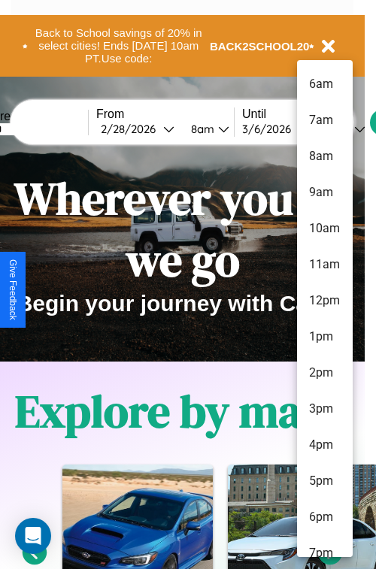 The image size is (376, 569). I want to click on li: 9am, so click(324, 192).